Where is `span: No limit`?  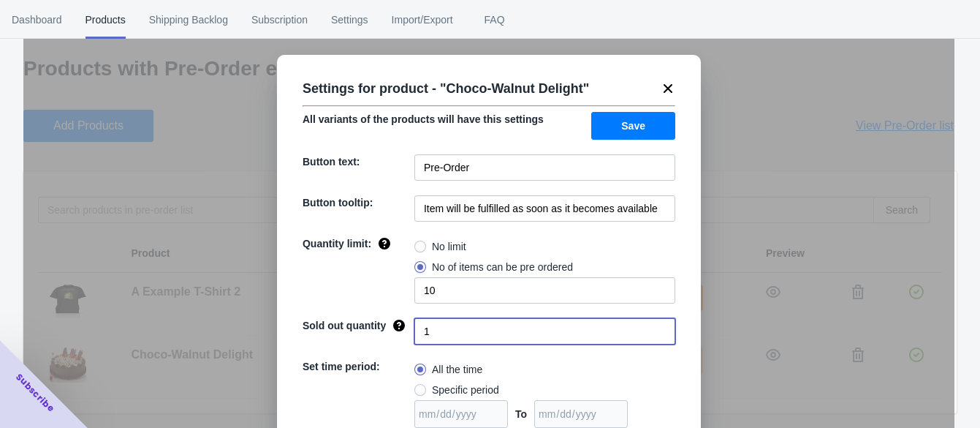 span: No limit is located at coordinates (449, 247).